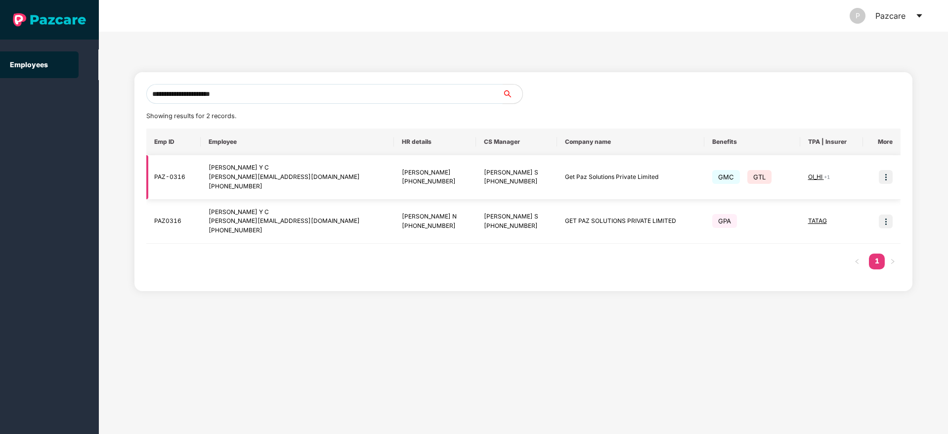 Image resolution: width=948 pixels, height=434 pixels. Describe the element at coordinates (631, 222) in the screenshot. I see `td: GET PAZ SOLUTIONS PRIVATE LIMITED` at that location.